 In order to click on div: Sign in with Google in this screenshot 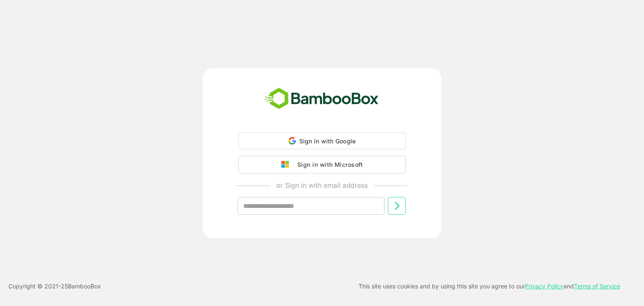, I will do `click(322, 141)`.